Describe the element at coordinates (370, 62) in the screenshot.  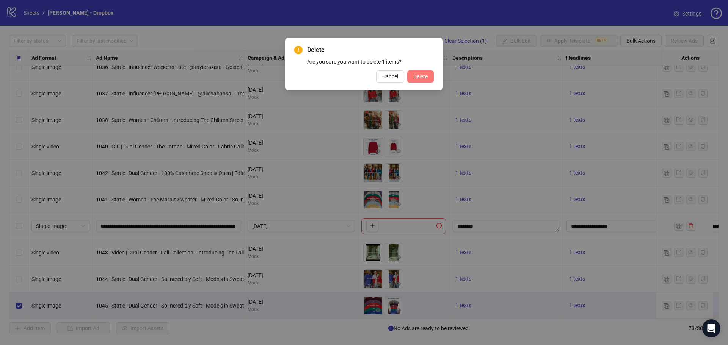
I see `div: Are you sure you want to delete 1 items?` at that location.